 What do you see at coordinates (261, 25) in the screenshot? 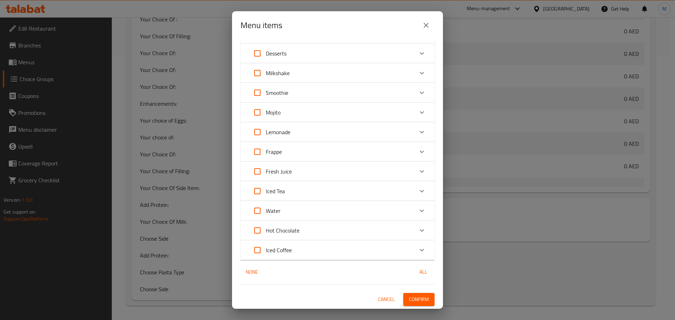
I see `h2: Menu items` at bounding box center [261, 25].